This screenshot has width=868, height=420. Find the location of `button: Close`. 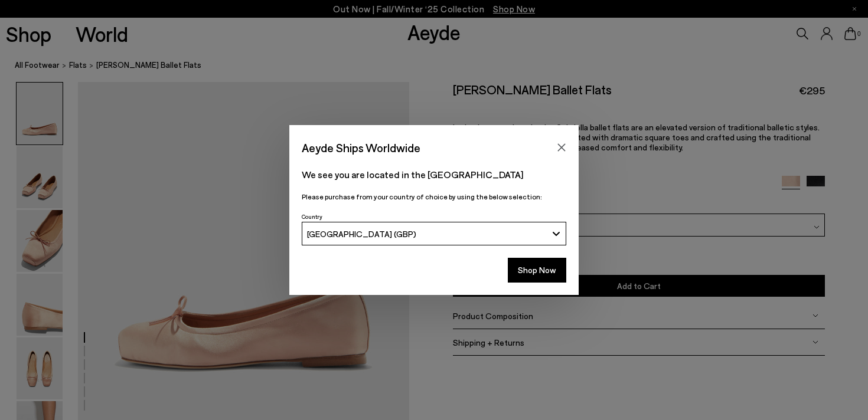

button: Close is located at coordinates (562, 148).